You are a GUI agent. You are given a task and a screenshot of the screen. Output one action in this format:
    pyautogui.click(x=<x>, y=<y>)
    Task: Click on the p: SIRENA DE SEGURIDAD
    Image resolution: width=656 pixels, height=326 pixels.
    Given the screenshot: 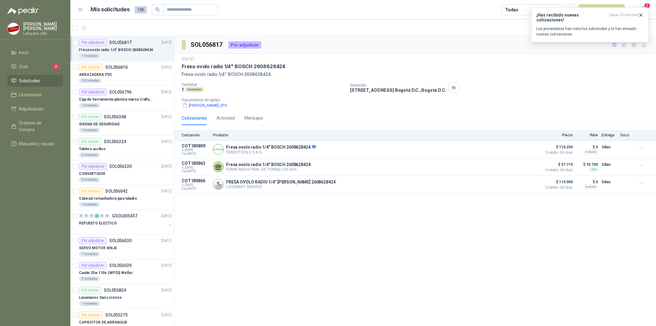 What is the action you would take?
    pyautogui.click(x=99, y=124)
    